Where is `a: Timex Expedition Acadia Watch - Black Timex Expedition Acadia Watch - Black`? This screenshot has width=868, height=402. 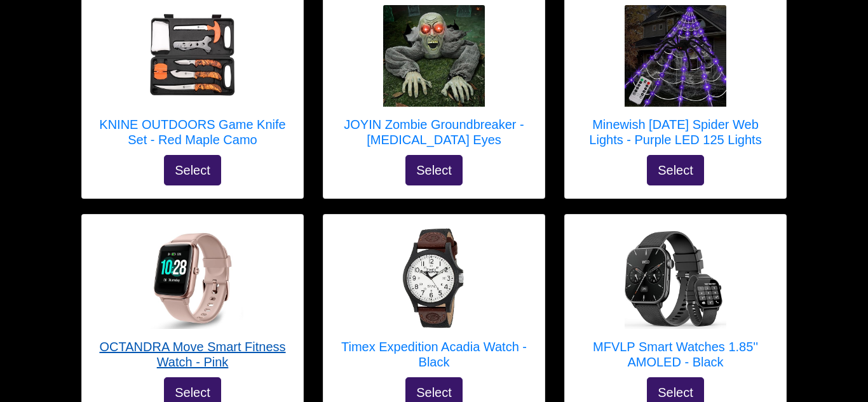 a: Timex Expedition Acadia Watch - Black Timex Expedition Acadia Watch - Black is located at coordinates (434, 302).